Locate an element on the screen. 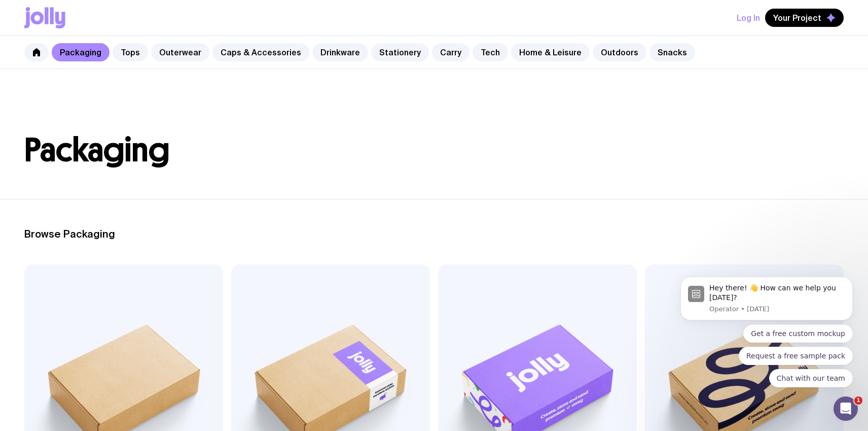  div: Quick reply options is located at coordinates (101, 92).